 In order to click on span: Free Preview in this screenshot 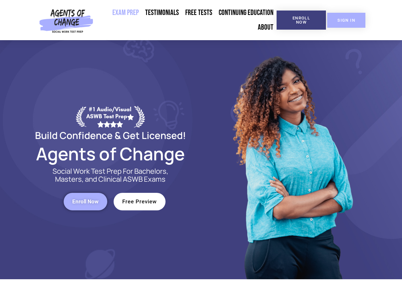, I will do `click(139, 201)`.